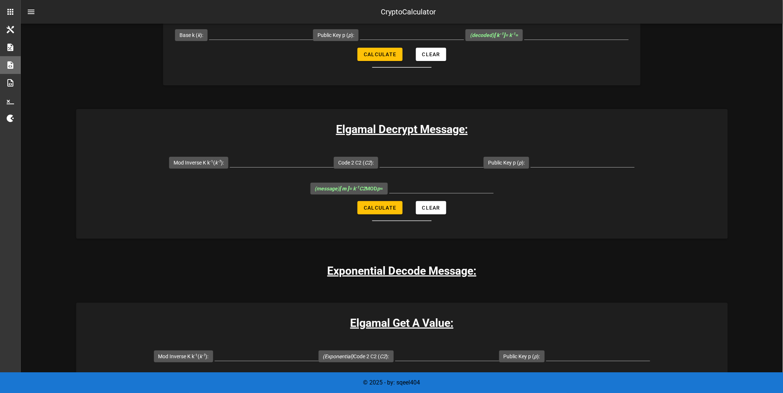 The width and height of the screenshot is (783, 393). What do you see at coordinates (338, 356) in the screenshot?
I see `i: (Exponential)` at bounding box center [338, 356].